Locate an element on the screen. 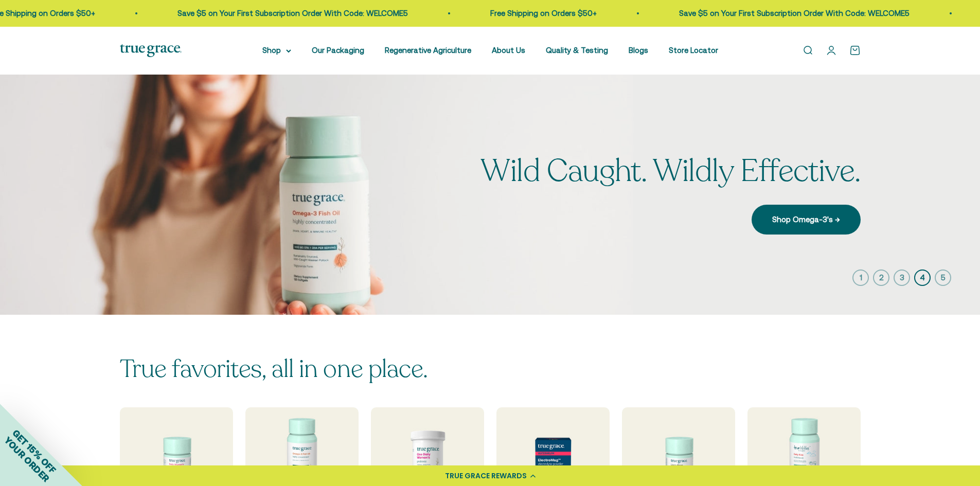  a: Blogs is located at coordinates (639, 50).